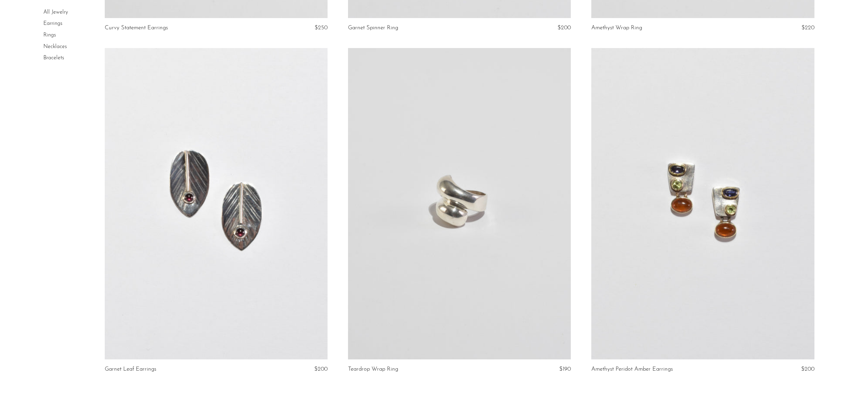  Describe the element at coordinates (54, 58) in the screenshot. I see `a: Bracelets` at that location.